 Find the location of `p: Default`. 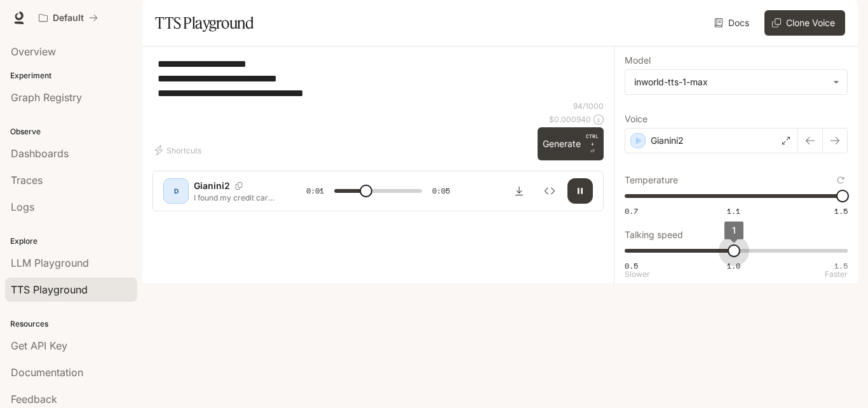

p: Default is located at coordinates (68, 18).